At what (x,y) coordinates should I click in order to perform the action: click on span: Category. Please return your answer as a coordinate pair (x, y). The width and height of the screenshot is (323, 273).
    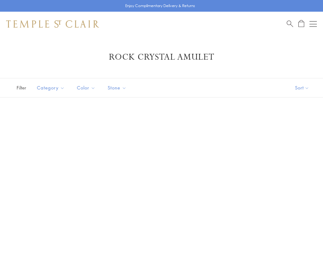
    Looking at the image, I should click on (51, 88).